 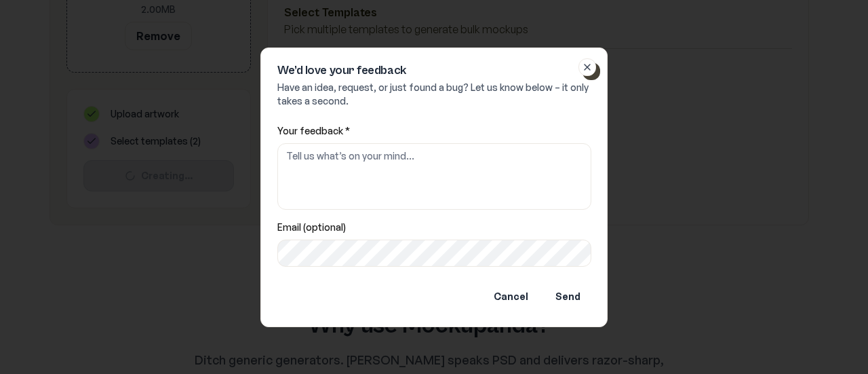 What do you see at coordinates (434, 94) in the screenshot?
I see `p: Have an idea, request, or just found a bug? Let us know below – it only takes a second.` at bounding box center [434, 94].